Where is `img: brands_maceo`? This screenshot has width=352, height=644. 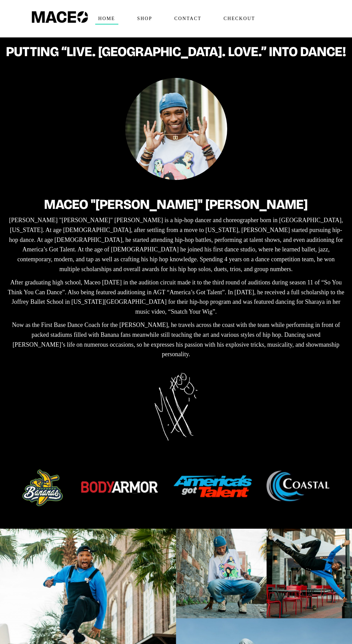 img: brands_maceo is located at coordinates (176, 488).